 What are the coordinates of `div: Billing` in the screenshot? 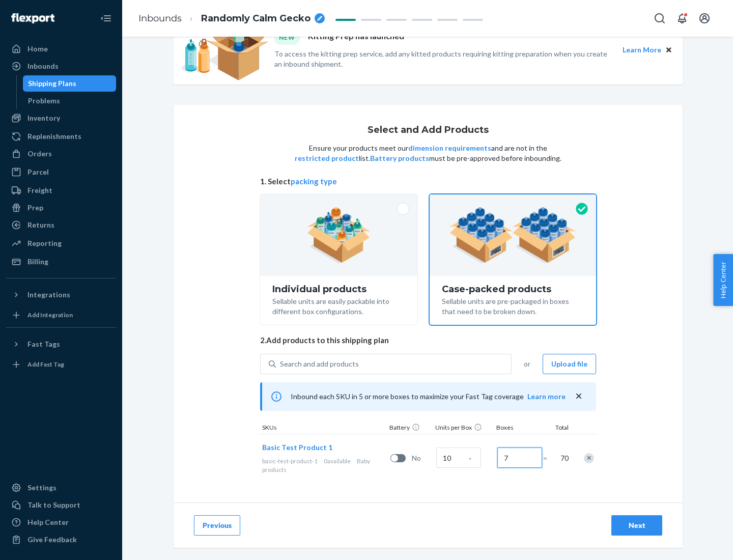 It's located at (38, 262).